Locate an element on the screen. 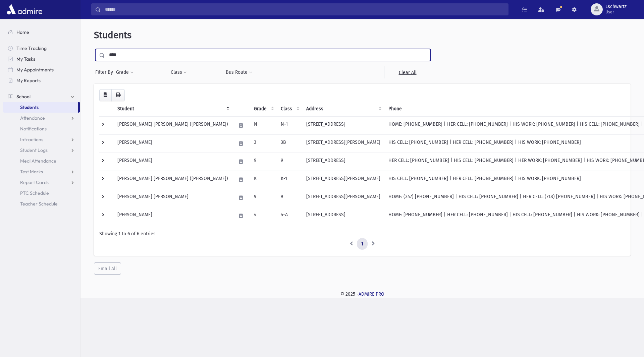 This screenshot has height=357, width=644. th: Student: activate to sort column descending is located at coordinates (173, 109).